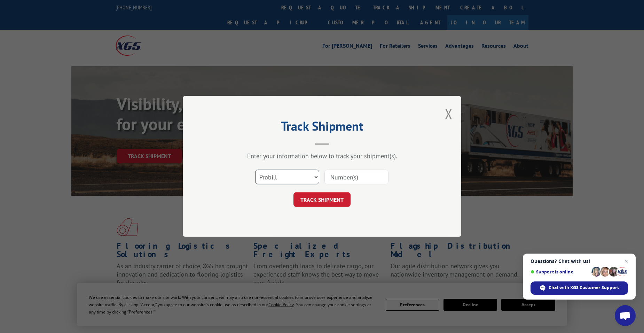 Image resolution: width=644 pixels, height=333 pixels. I want to click on h2: Track Shipment, so click(322, 127).